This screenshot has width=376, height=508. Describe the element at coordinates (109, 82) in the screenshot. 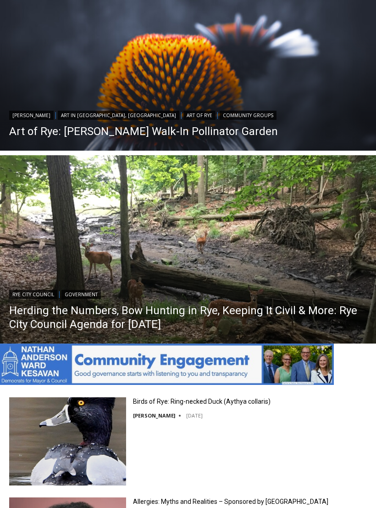

I see `div: 6` at that location.